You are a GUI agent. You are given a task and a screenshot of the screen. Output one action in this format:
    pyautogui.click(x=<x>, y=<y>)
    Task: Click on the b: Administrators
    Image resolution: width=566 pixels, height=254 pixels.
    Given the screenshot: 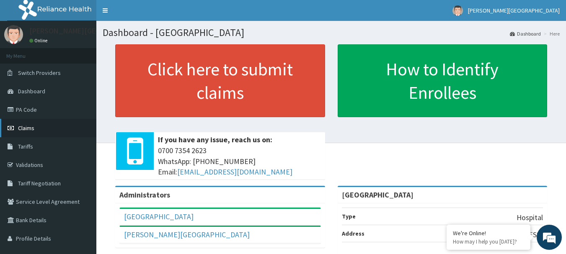 What is the action you would take?
    pyautogui.click(x=144, y=195)
    